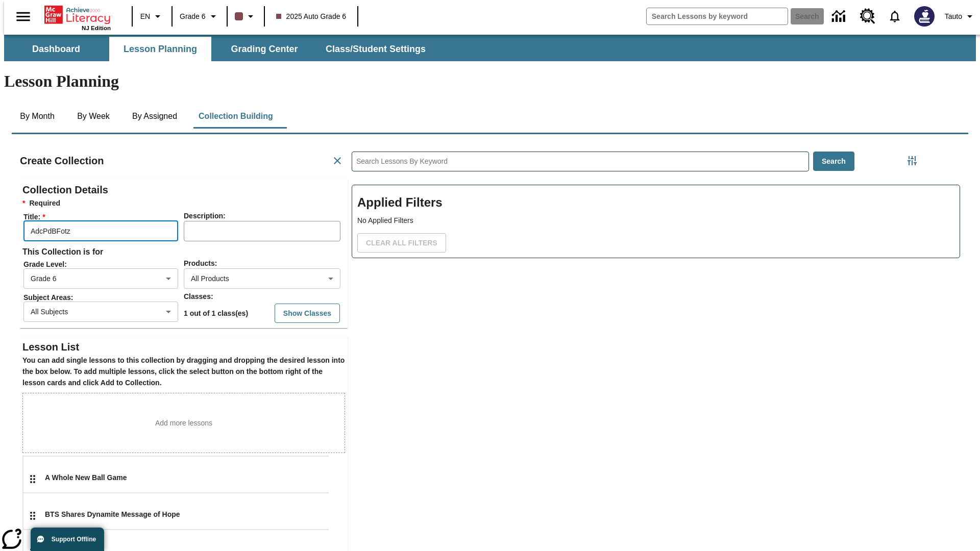  What do you see at coordinates (68, 539) in the screenshot?
I see `button: Support Offline` at bounding box center [68, 539].